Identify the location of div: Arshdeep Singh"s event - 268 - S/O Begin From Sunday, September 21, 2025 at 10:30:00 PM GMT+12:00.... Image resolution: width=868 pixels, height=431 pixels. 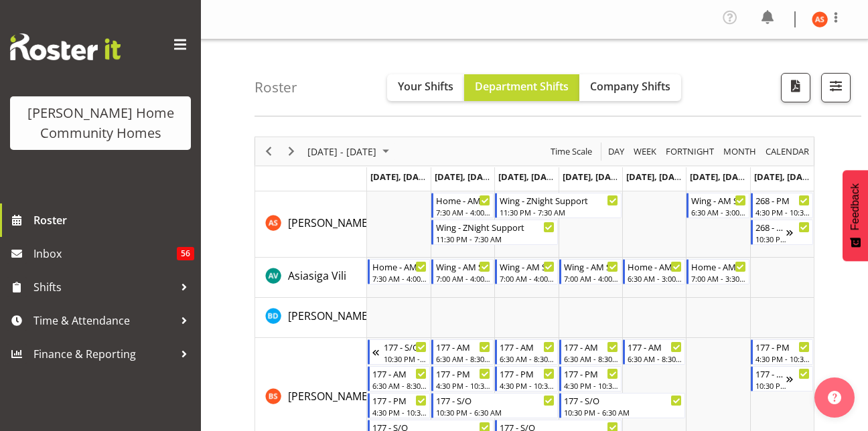
(782, 232).